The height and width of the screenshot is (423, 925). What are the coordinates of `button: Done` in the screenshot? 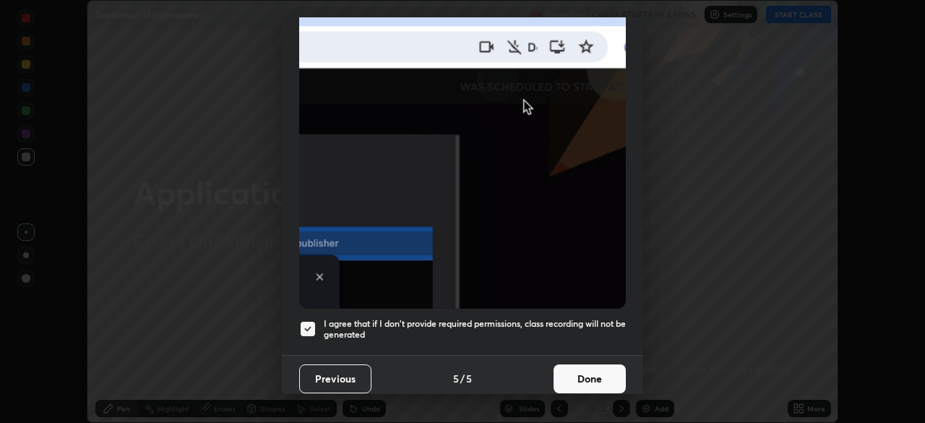 It's located at (590, 379).